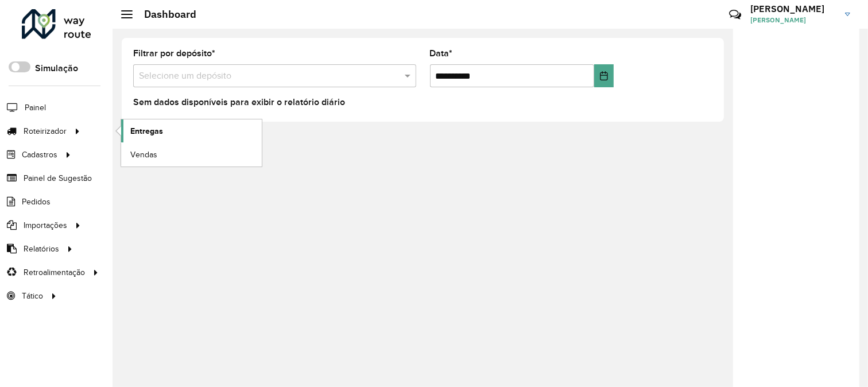 This screenshot has width=868, height=387. I want to click on label: Data, so click(441, 54).